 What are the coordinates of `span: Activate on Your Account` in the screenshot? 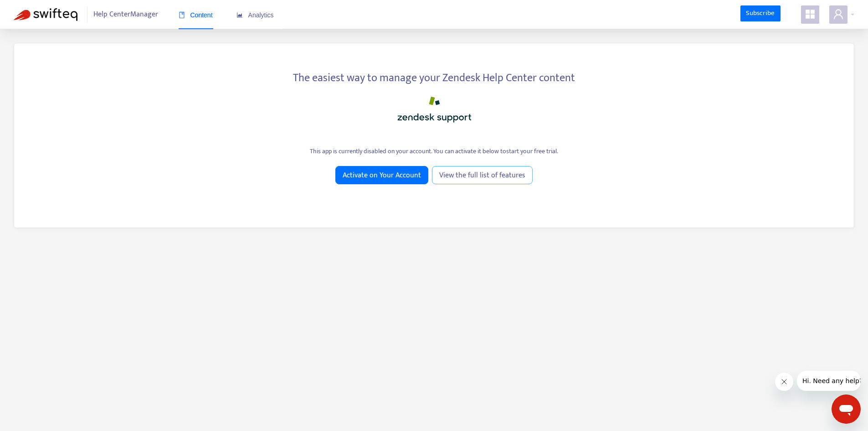 It's located at (382, 175).